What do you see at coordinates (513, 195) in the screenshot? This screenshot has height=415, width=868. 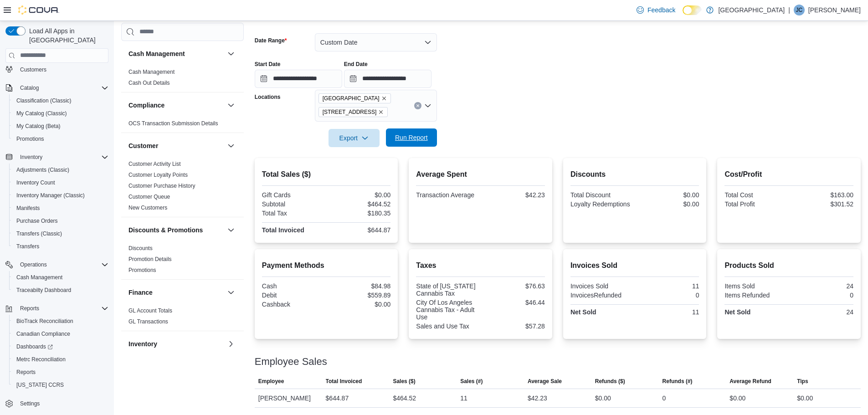 I see `div: $42.23` at bounding box center [513, 195].